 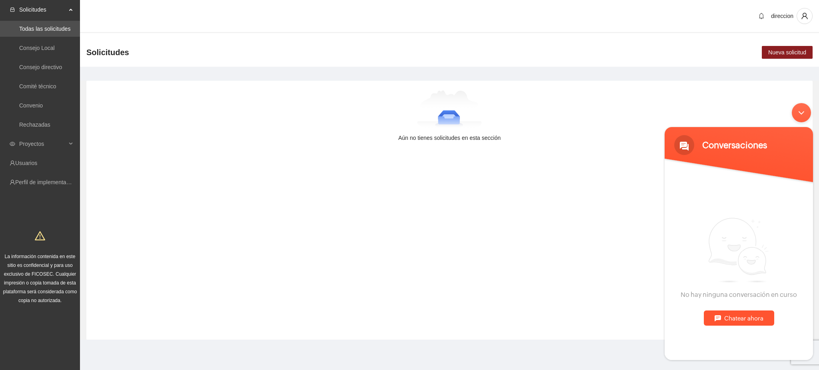 What do you see at coordinates (12, 10) in the screenshot?
I see `span: inbox` at bounding box center [12, 10].